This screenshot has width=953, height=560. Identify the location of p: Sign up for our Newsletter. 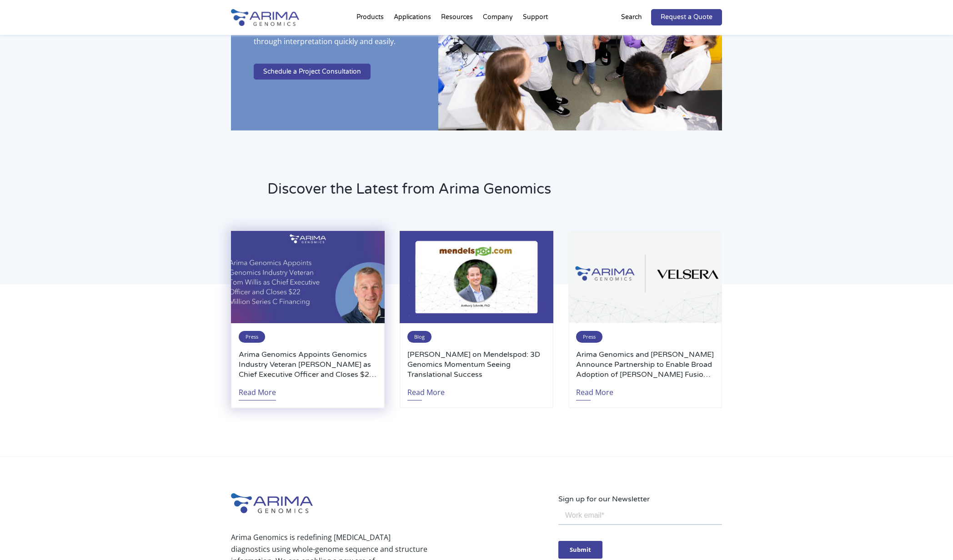
(640, 499).